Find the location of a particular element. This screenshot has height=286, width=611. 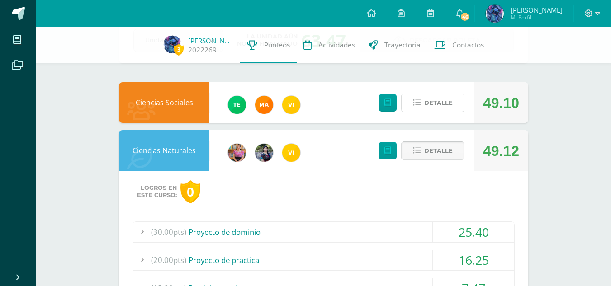

span: Punteos is located at coordinates (277, 45).